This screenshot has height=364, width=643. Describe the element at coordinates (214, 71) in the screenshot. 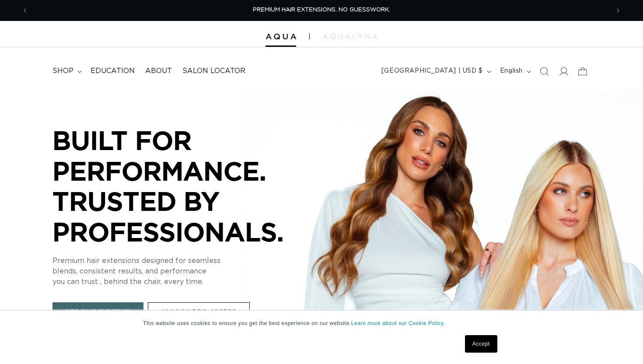

I see `a: Salon Locator` at that location.